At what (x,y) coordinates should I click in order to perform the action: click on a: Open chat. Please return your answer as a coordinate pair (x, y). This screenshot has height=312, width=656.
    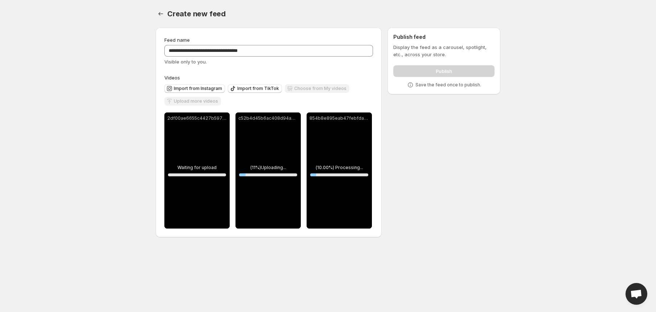
    Looking at the image, I should click on (636, 294).